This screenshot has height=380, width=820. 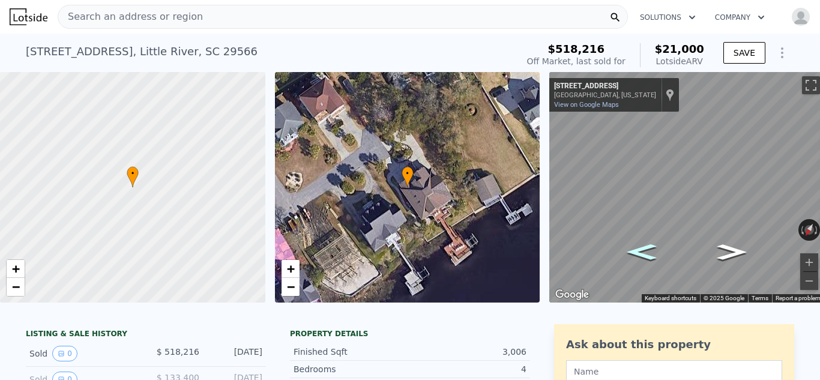 I want to click on a: Open this area in Google Maps (opens a new window), so click(x=572, y=295).